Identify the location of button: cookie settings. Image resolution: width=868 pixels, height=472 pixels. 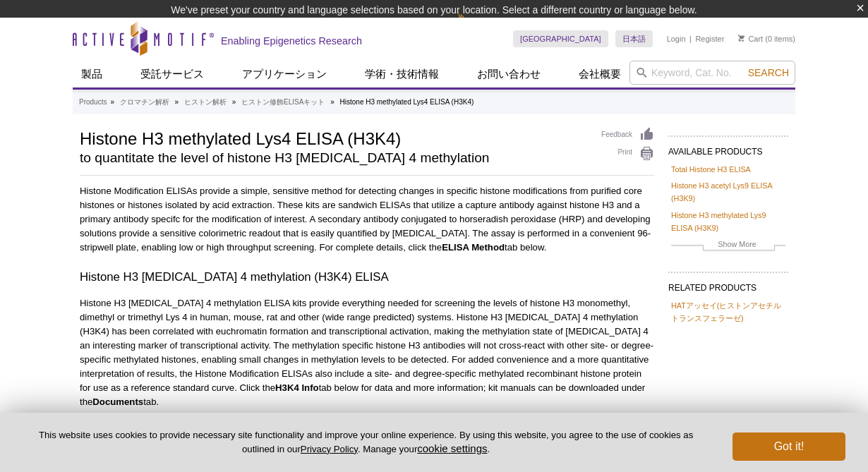
(452, 448).